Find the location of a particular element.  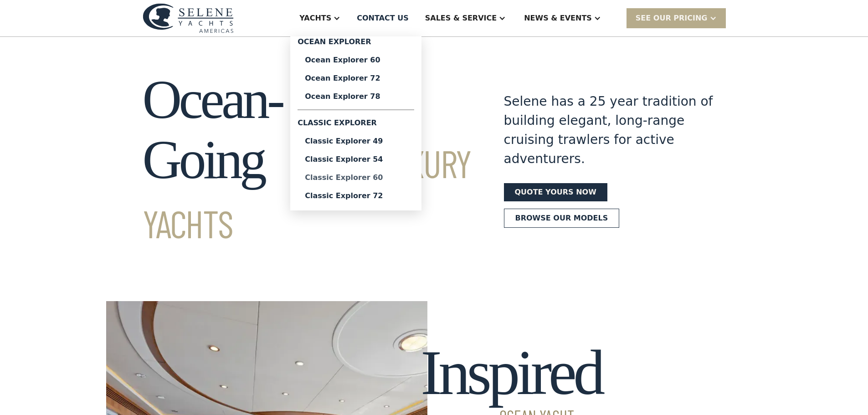

a: Browse our models is located at coordinates (562, 218).